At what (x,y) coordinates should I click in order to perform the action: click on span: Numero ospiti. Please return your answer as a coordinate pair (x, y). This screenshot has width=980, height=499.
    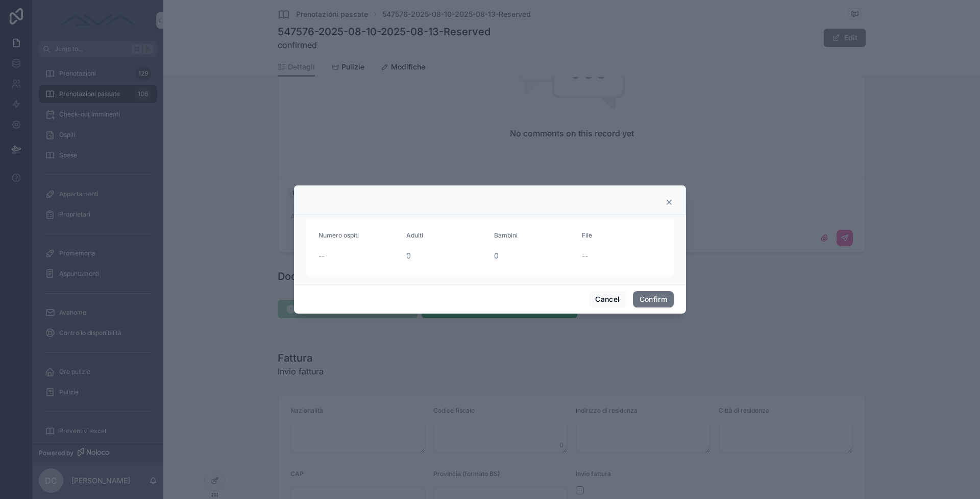
    Looking at the image, I should click on (338, 235).